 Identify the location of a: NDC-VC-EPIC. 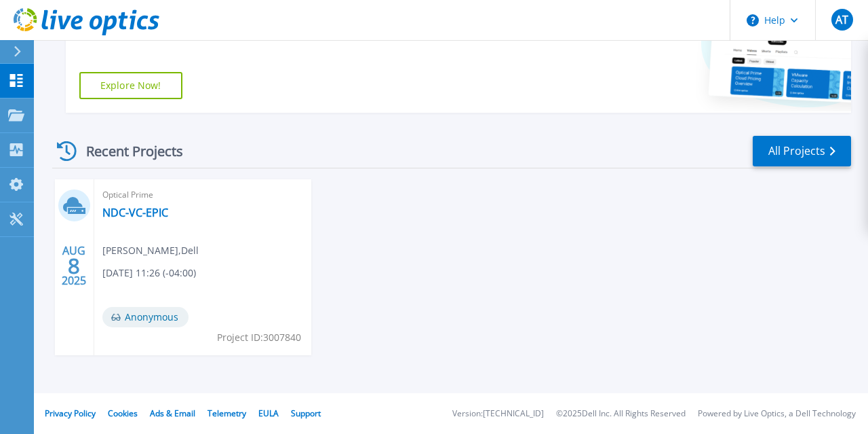
(135, 213).